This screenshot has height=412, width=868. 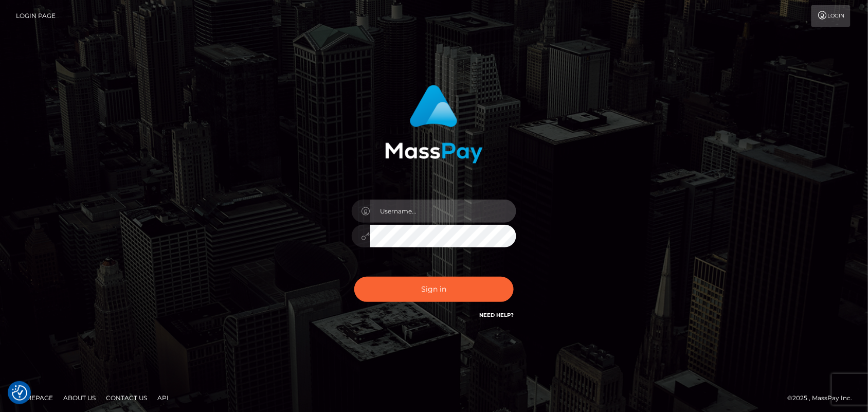 I want to click on a: Contact Us, so click(x=127, y=398).